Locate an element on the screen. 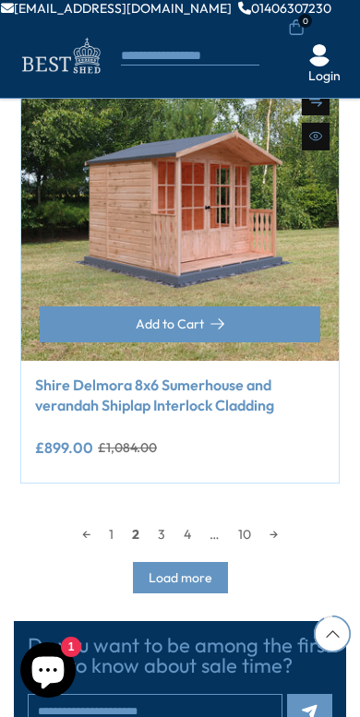 The image size is (360, 717). a: 10 is located at coordinates (244, 534).